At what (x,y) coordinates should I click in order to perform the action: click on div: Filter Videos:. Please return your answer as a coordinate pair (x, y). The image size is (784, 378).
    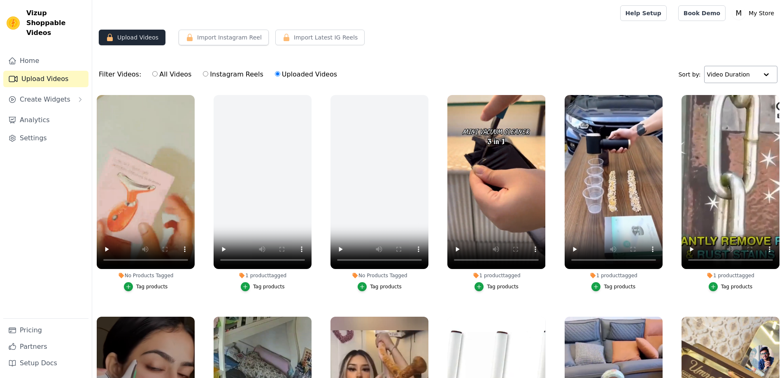
    Looking at the image, I should click on (220, 75).